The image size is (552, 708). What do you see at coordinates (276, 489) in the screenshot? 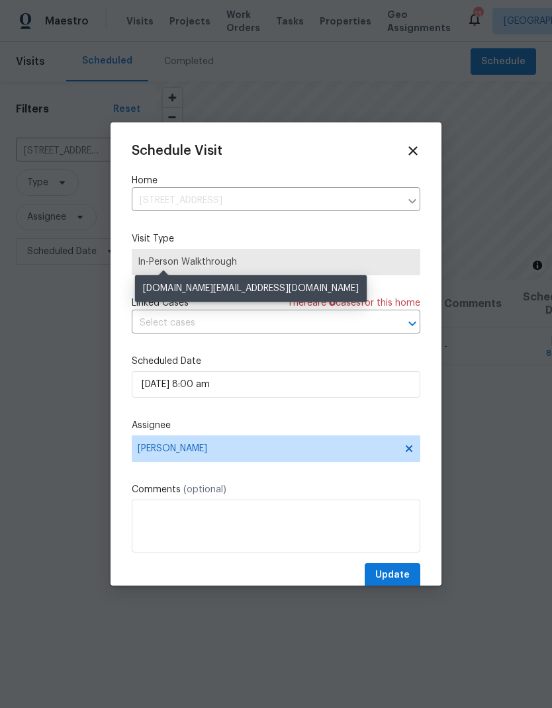
I see `label: Comments` at bounding box center [276, 489].